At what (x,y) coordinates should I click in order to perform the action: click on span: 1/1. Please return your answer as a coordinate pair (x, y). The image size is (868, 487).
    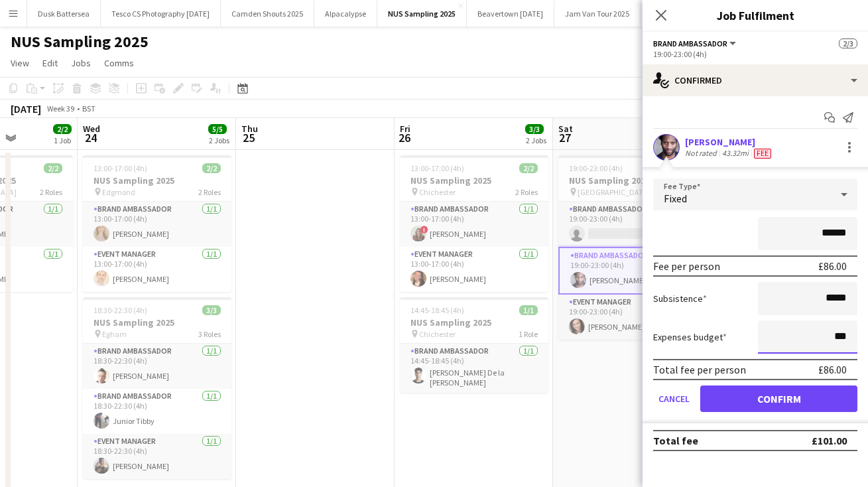
    Looking at the image, I should click on (528, 310).